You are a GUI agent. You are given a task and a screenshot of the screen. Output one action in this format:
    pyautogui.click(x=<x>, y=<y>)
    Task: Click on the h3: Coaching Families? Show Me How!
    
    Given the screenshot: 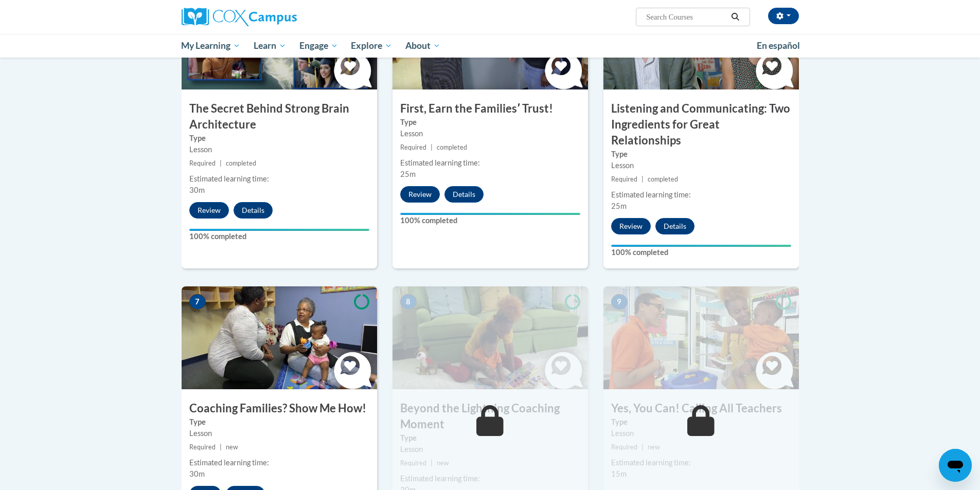 What is the action you would take?
    pyautogui.click(x=279, y=408)
    